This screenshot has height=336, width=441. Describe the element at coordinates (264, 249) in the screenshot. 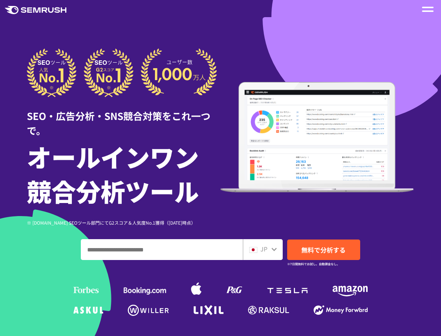

I see `span: JP` at that location.